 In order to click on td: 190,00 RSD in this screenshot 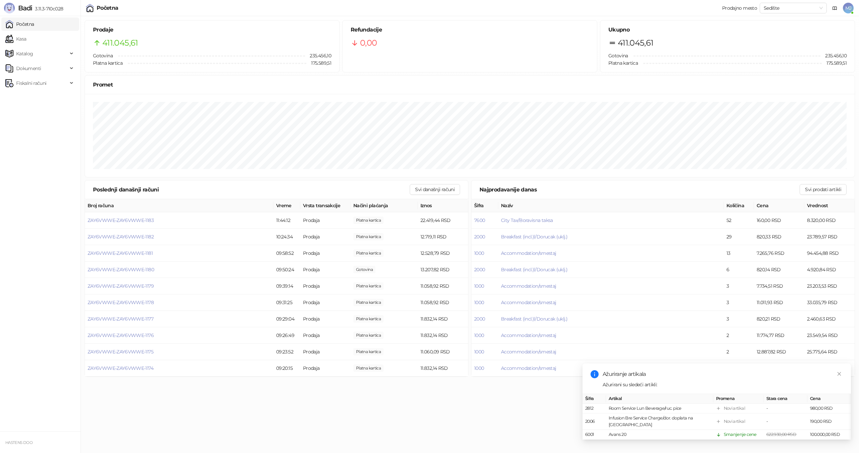, I will do `click(829, 422)`.